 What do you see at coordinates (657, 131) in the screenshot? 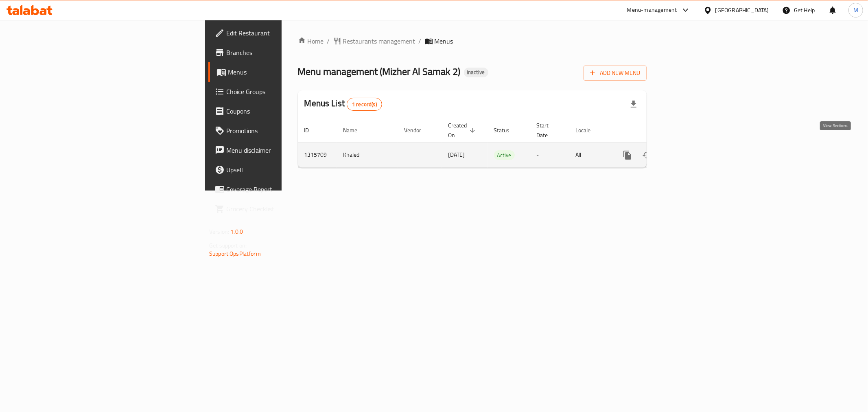
I see `th: Actions` at bounding box center [657, 131].